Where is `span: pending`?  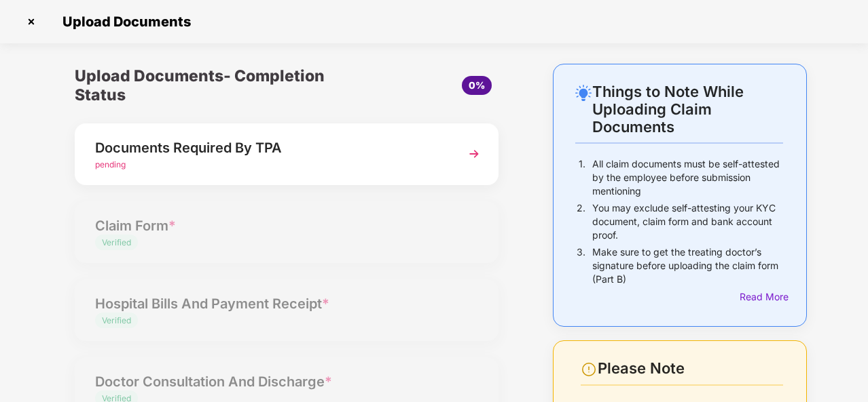
span: pending is located at coordinates (110, 164).